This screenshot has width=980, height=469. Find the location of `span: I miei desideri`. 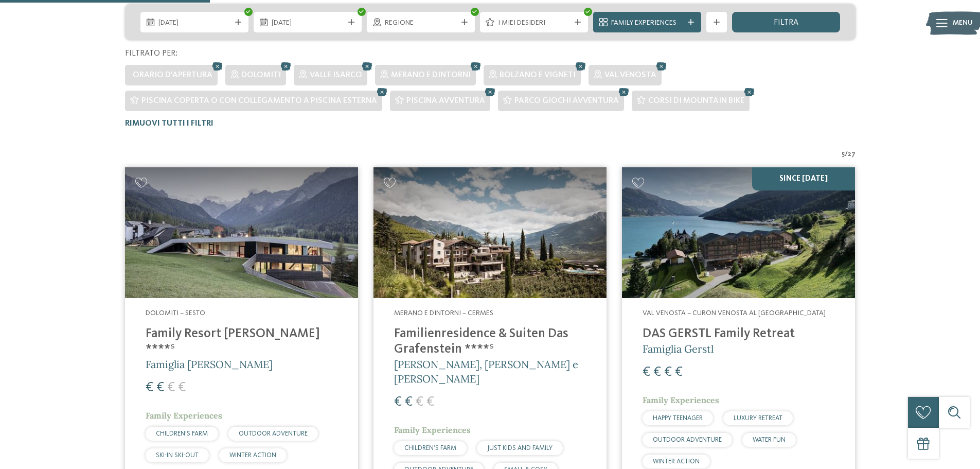

span: I miei desideri is located at coordinates (534, 23).